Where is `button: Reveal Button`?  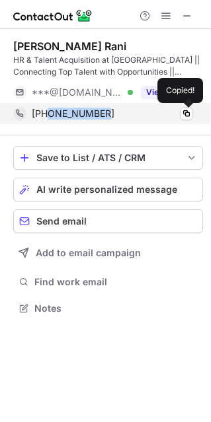 button: Reveal Button is located at coordinates (167, 93).